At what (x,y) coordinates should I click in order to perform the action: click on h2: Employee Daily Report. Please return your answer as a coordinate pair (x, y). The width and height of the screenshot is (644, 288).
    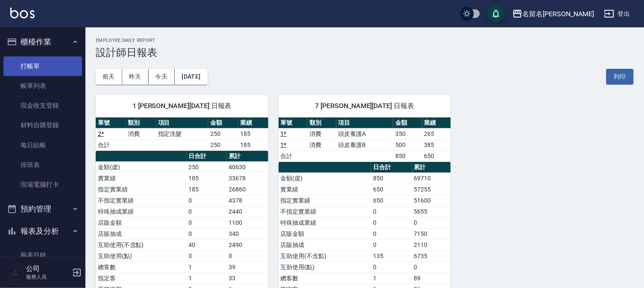
    Looking at the image, I should click on (365, 40).